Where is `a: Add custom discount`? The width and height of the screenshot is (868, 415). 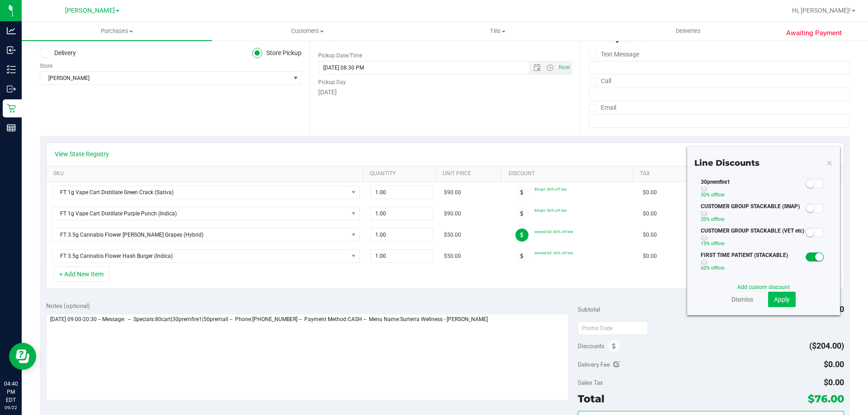 a: Add custom discount is located at coordinates (763, 288).